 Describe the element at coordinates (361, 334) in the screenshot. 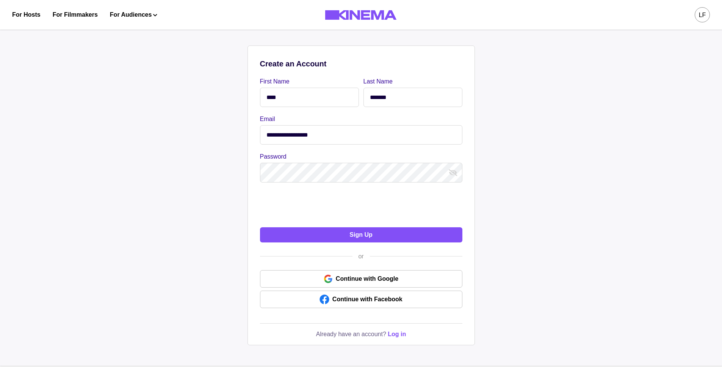

I see `a: Already have an account? Log in` at that location.